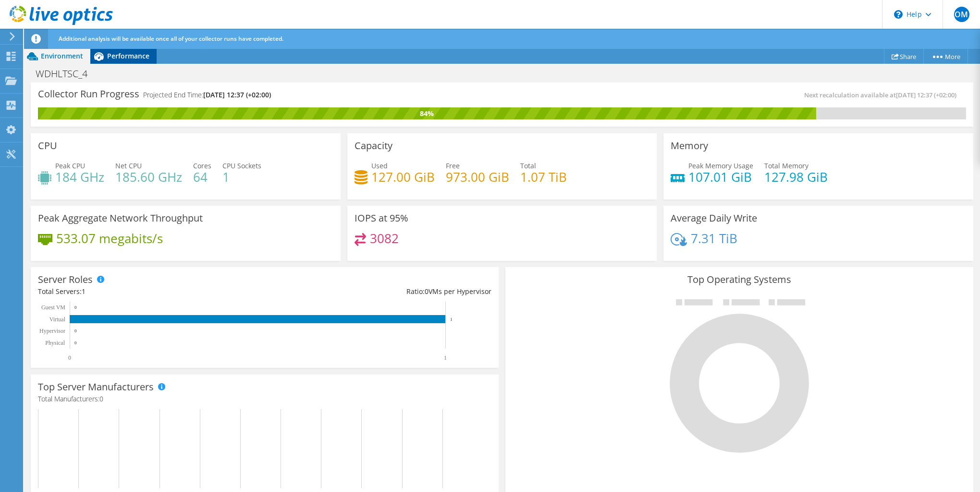 This screenshot has height=492, width=980. I want to click on h4: 64, so click(202, 177).